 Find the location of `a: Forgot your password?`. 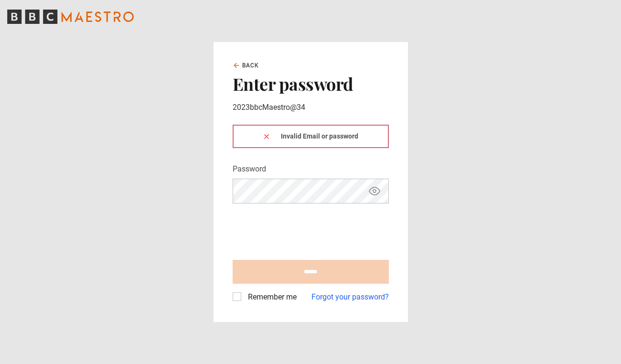

a: Forgot your password? is located at coordinates (350, 297).